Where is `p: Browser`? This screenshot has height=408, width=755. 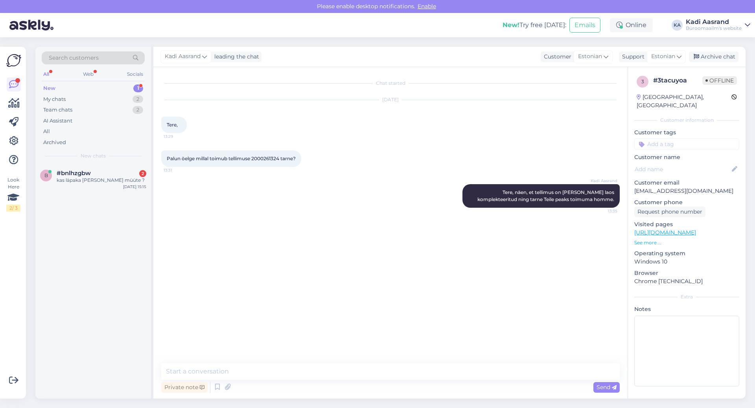
p: Browser is located at coordinates (686, 273).